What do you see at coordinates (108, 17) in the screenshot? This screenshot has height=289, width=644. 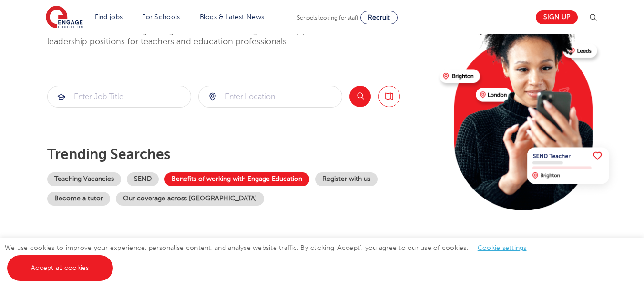 I see `a: Find jobs` at bounding box center [108, 17].